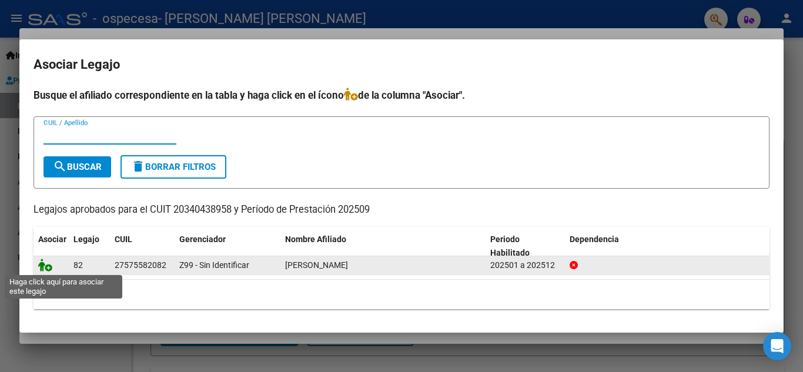 The width and height of the screenshot is (803, 372). I want to click on datatable-header-cell: Asociar, so click(51, 246).